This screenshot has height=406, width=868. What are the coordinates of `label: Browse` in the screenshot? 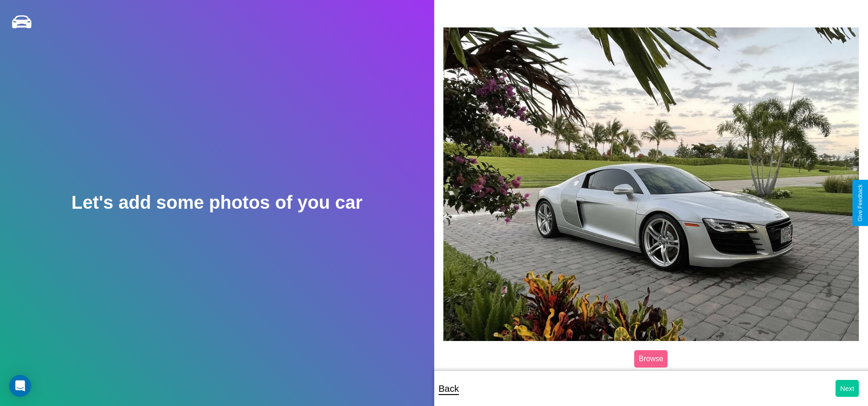 It's located at (651, 359).